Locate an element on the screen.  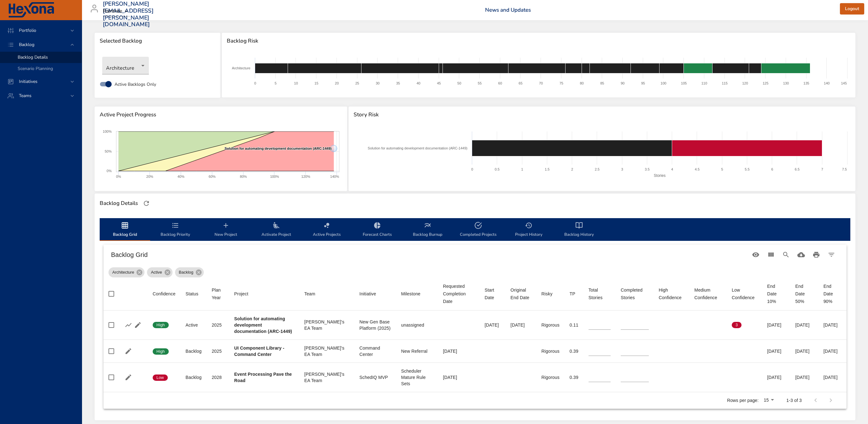
div: New Referral is located at coordinates (417, 351).